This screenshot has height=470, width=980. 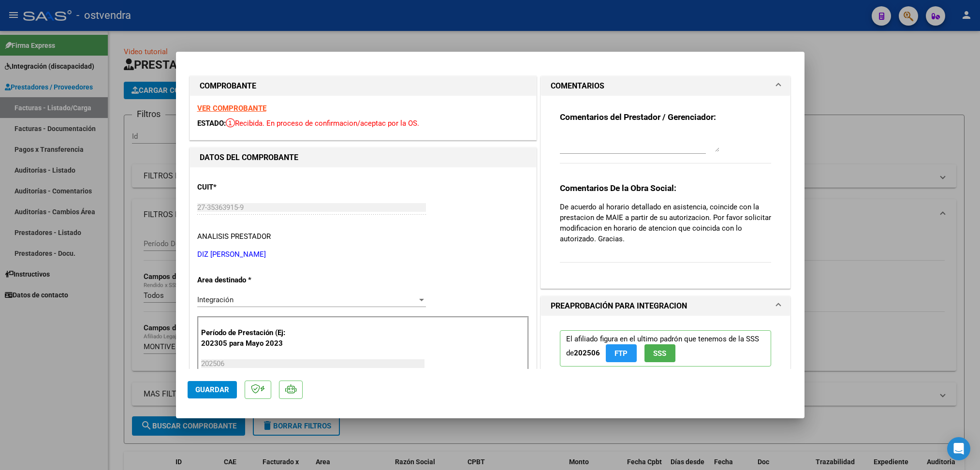 What do you see at coordinates (232, 108) in the screenshot?
I see `a: VER COMPROBANTE` at bounding box center [232, 108].